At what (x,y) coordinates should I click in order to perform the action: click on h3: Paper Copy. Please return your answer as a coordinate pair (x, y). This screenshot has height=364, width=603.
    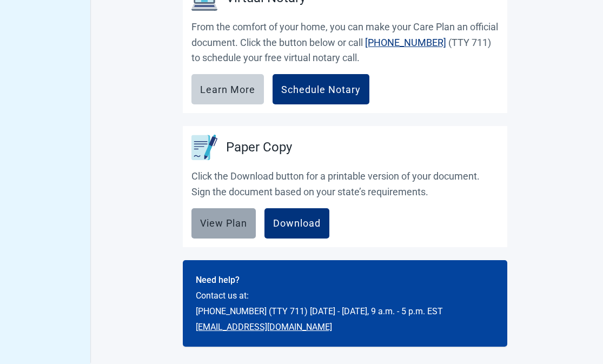
    Looking at the image, I should click on (259, 148).